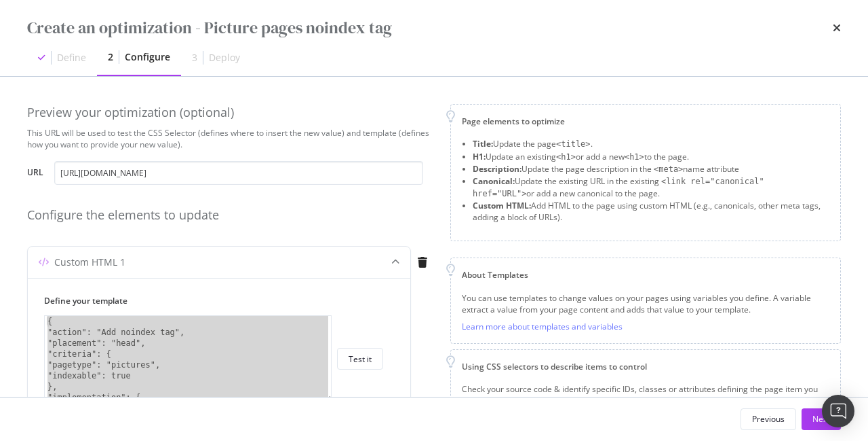  What do you see at coordinates (239, 172) in the screenshot?
I see `input: https://www.example.com` at bounding box center [239, 172].